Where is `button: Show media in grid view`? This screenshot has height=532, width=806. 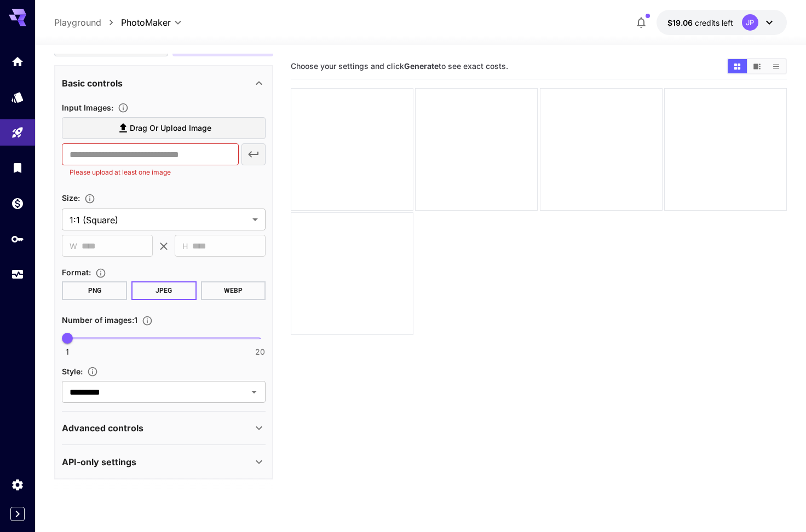
button: Show media in grid view is located at coordinates (737, 66).